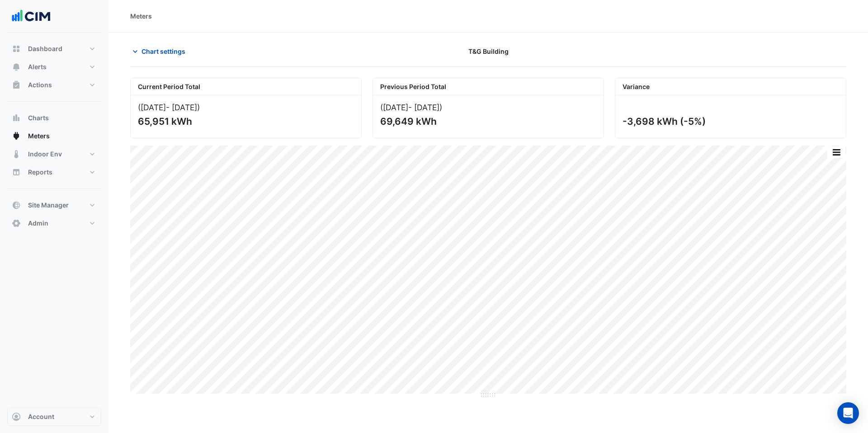 This screenshot has height=433, width=868. Describe the element at coordinates (16, 136) in the screenshot. I see `app-icon: Meters` at that location.